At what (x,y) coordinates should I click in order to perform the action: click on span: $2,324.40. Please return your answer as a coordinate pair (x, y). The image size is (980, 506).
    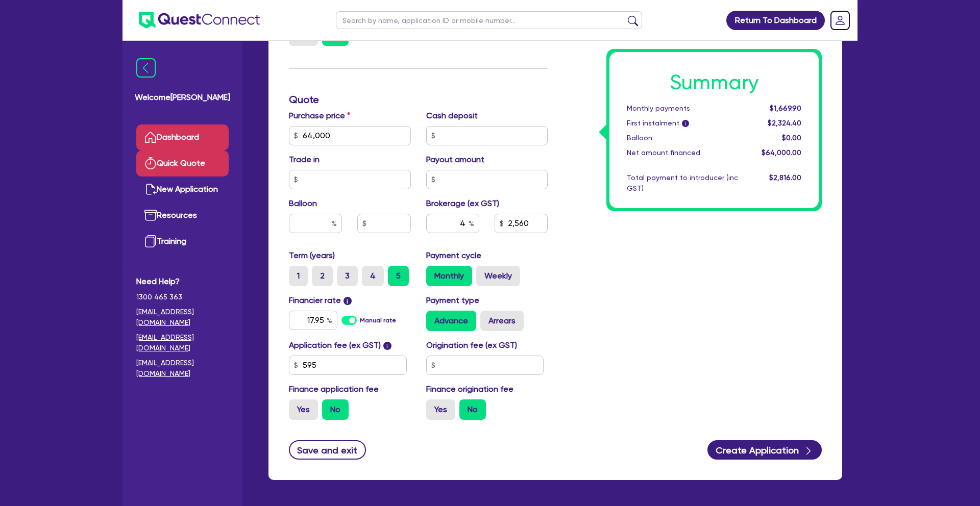
    Looking at the image, I should click on (785, 123).